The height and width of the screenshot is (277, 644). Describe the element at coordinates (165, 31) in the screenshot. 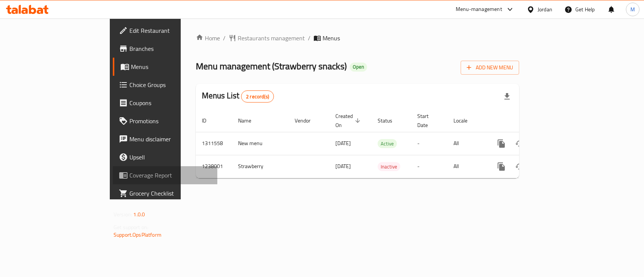

I see `a: Edit Restaurant` at that location.